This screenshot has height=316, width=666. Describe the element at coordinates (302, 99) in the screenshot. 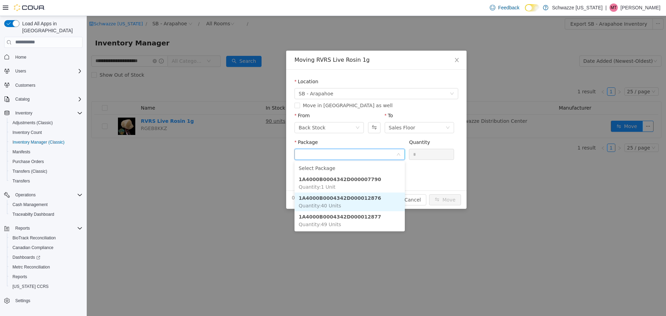

I see `label: To` at that location.